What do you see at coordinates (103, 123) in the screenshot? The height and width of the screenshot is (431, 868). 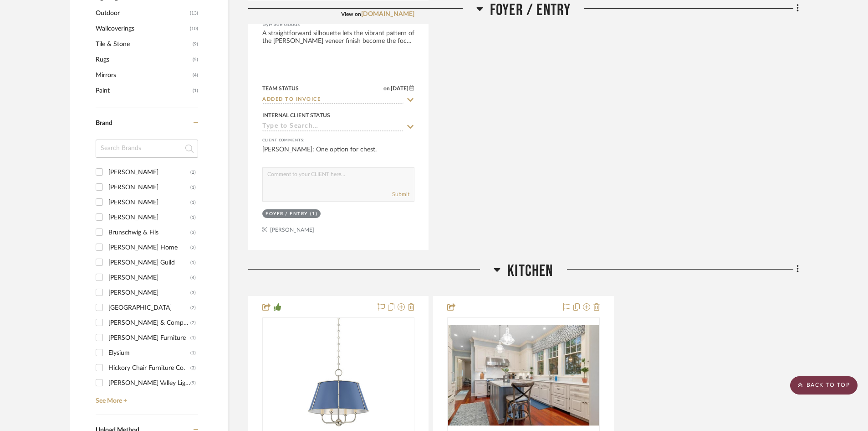 I see `span: Brand` at bounding box center [103, 123].